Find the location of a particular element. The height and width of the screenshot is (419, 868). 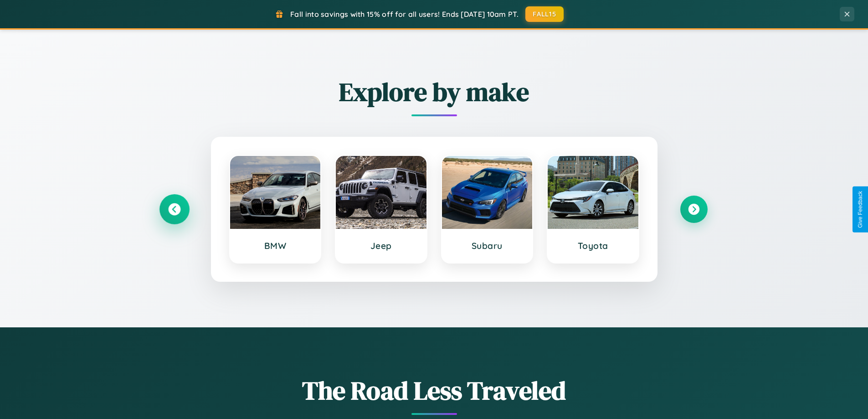

h3: Jeep is located at coordinates (381, 246).